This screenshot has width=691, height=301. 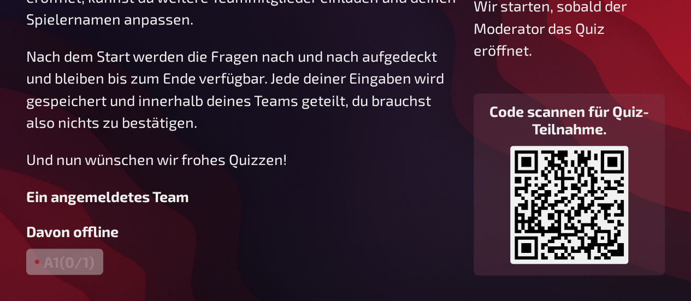 I want to click on h3: Davon offline, so click(x=241, y=231).